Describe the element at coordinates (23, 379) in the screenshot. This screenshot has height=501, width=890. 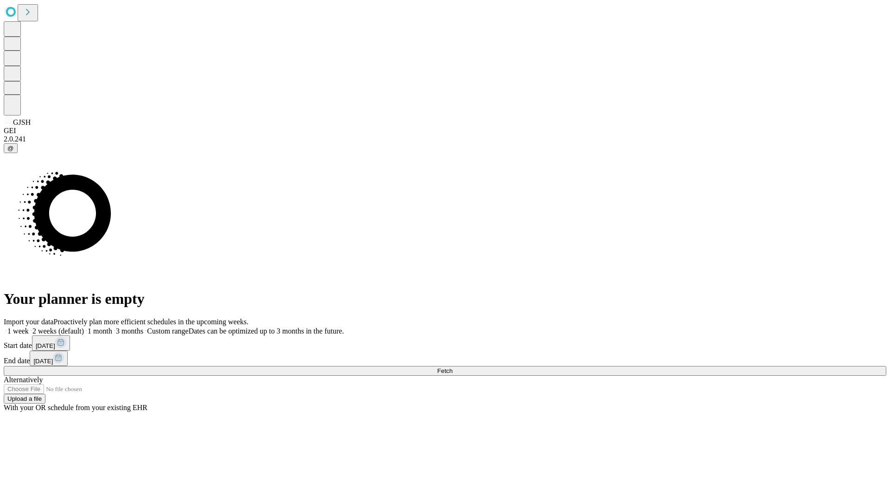
I see `span: Alternatively` at that location.